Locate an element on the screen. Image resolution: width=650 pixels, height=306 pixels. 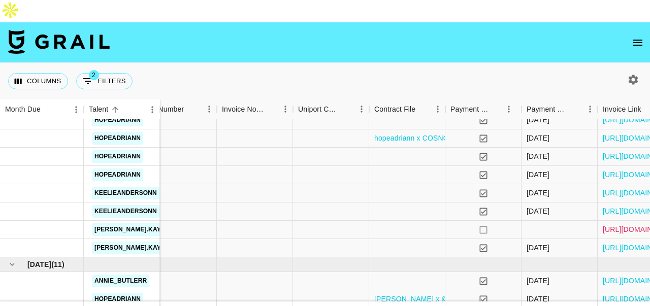
span: ( 11 ) is located at coordinates (58, 265).